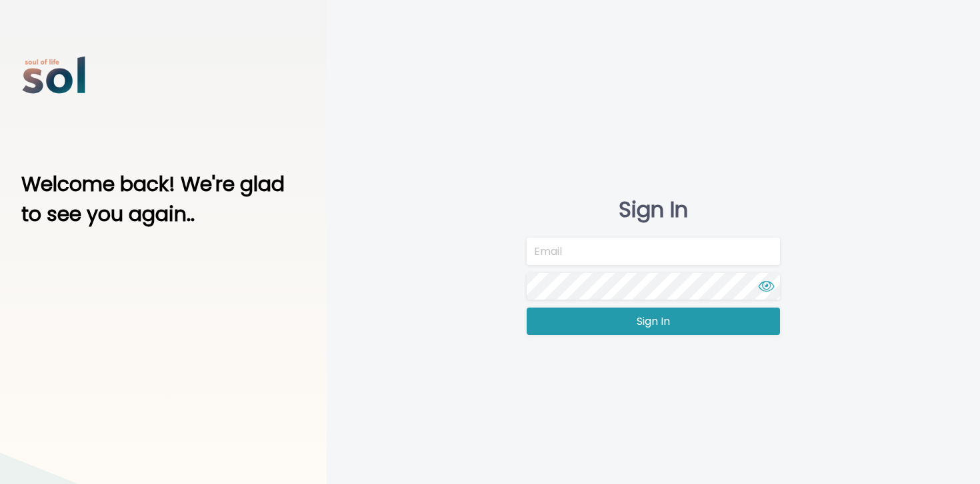  What do you see at coordinates (653, 321) in the screenshot?
I see `button: Sign In` at bounding box center [653, 321].